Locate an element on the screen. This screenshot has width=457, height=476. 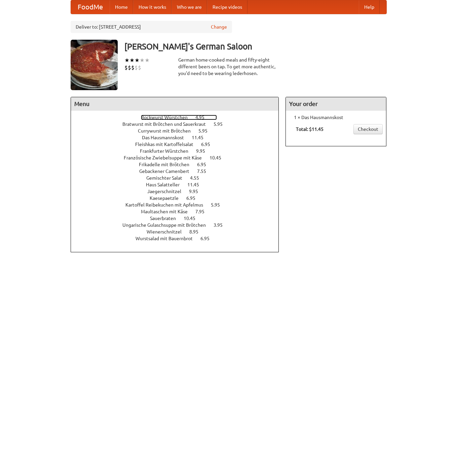
a: Frankfurter Würstchen 9.95 is located at coordinates (179, 151).